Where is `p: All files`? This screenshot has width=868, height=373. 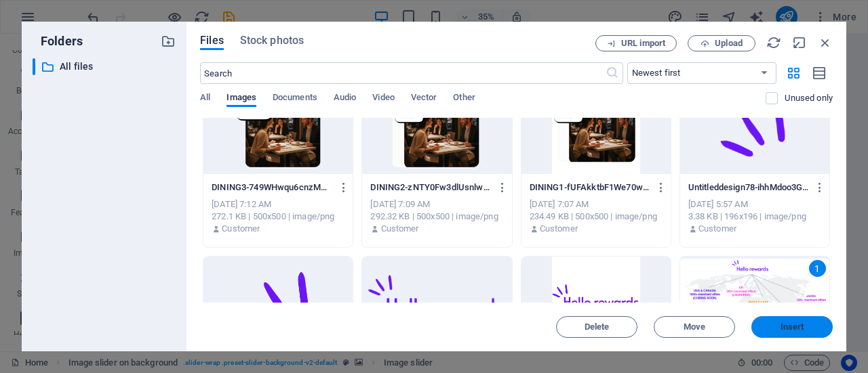
p: All files is located at coordinates (105, 66).